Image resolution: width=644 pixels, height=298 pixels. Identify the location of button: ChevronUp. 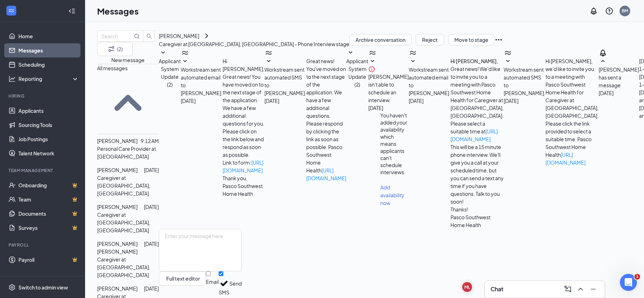
(581, 289).